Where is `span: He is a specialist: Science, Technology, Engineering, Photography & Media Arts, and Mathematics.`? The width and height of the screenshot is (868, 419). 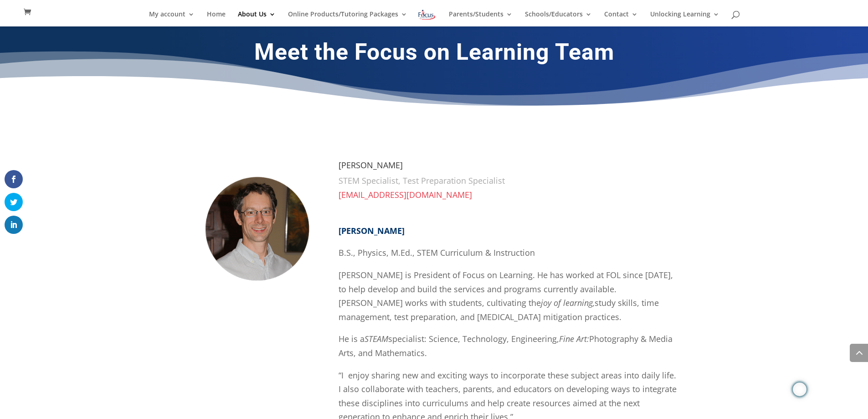 span: He is a specialist: Science, Technology, Engineering, Photography & Media Arts, and Mathematics. is located at coordinates (506, 345).